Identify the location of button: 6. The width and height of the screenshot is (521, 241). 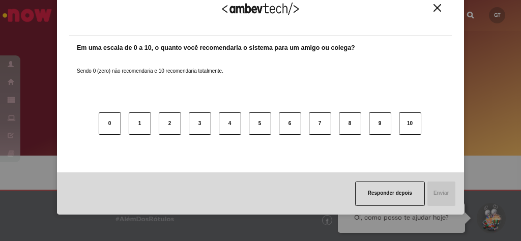
(290, 124).